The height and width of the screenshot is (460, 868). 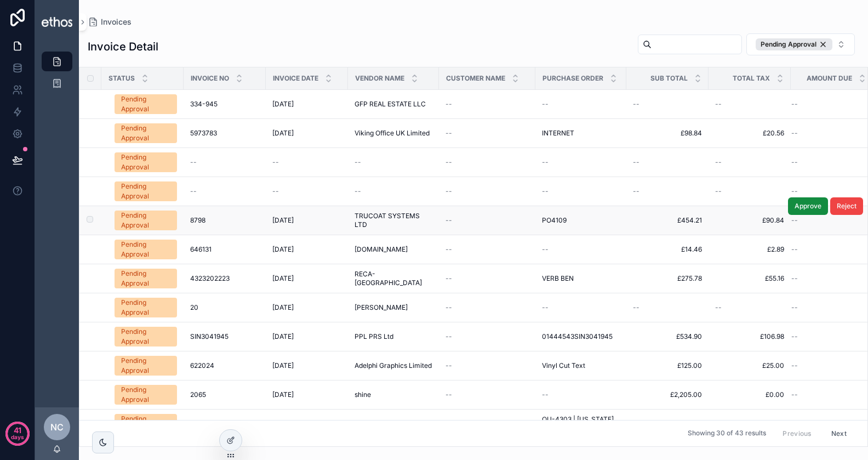 What do you see at coordinates (198, 220) in the screenshot?
I see `span: 8798` at bounding box center [198, 220].